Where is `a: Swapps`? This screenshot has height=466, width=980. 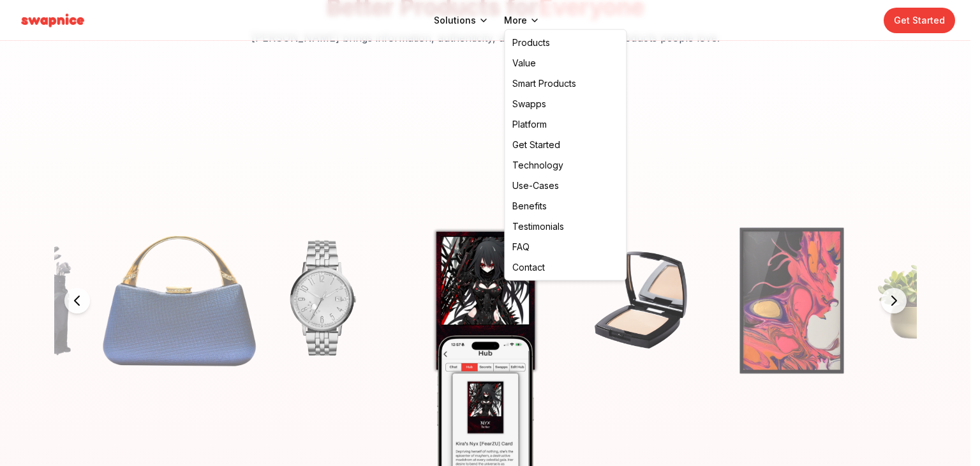 a: Swapps is located at coordinates (565, 104).